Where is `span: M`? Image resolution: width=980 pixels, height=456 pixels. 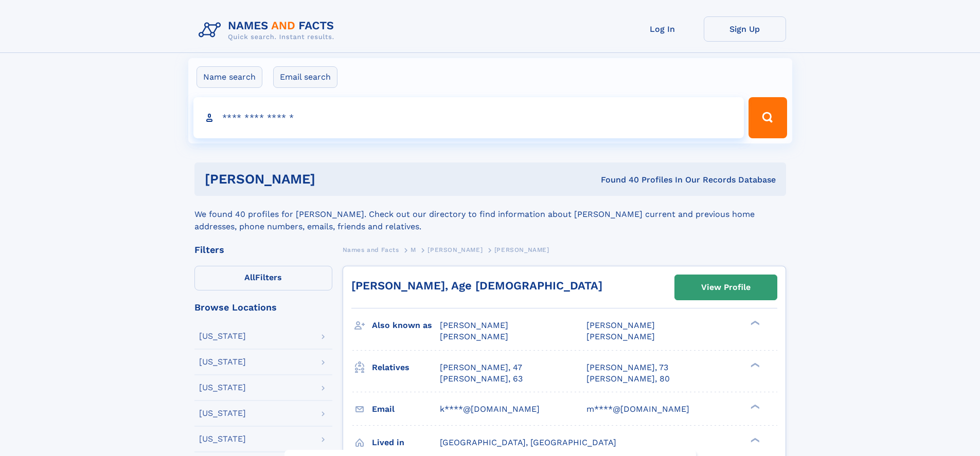 span: M is located at coordinates (413, 250).